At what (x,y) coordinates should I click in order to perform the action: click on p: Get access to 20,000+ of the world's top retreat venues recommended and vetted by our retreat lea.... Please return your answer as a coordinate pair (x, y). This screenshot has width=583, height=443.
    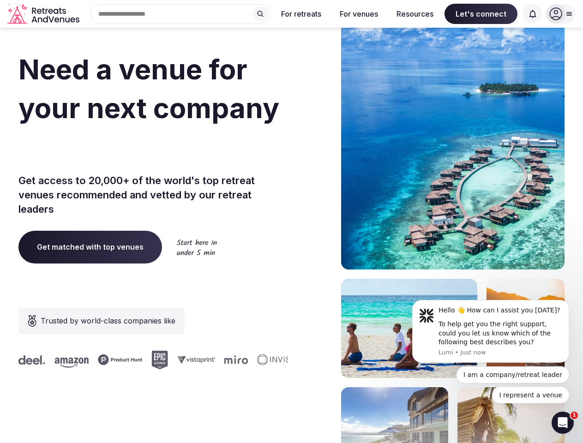
    Looking at the image, I should click on (153, 195).